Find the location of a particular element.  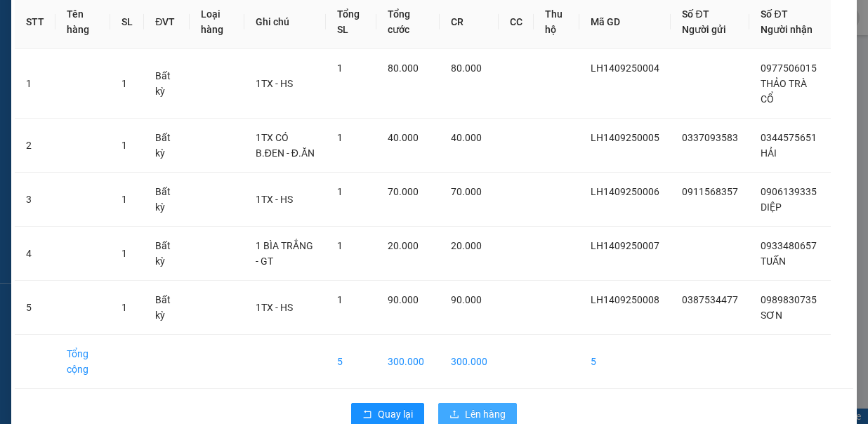

span: 0344575651 is located at coordinates (788, 137).